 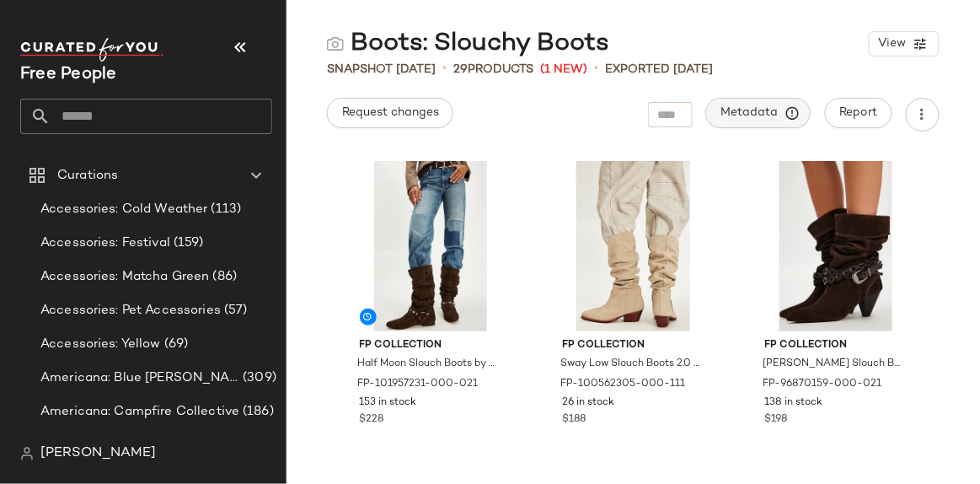 What do you see at coordinates (140, 412) in the screenshot?
I see `span: Americana: Campfire Collective` at bounding box center [140, 412].